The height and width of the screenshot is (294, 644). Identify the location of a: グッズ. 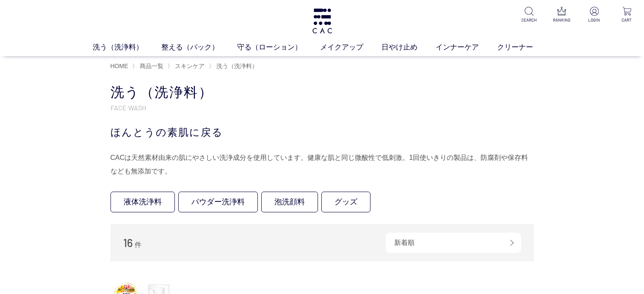
(346, 202).